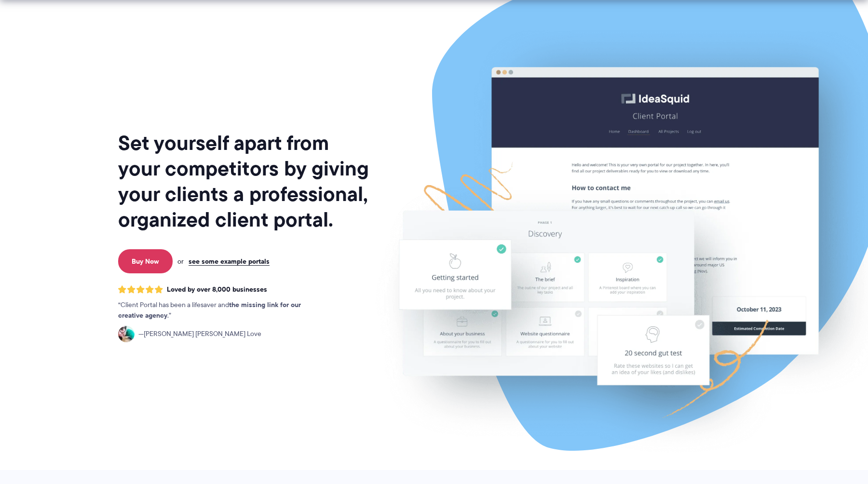 This screenshot has width=868, height=484. I want to click on h1: Set yourself apart from your competitors by giving your clients a professional, organized client ..., so click(244, 181).